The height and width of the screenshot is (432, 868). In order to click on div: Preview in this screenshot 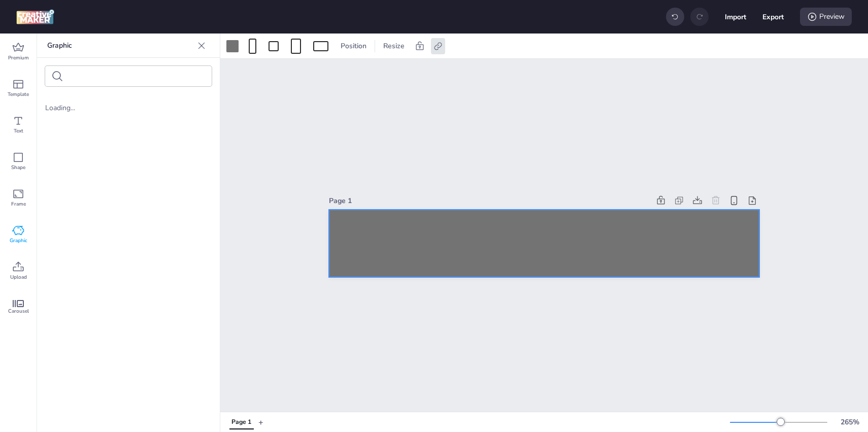, I will do `click(826, 17)`.